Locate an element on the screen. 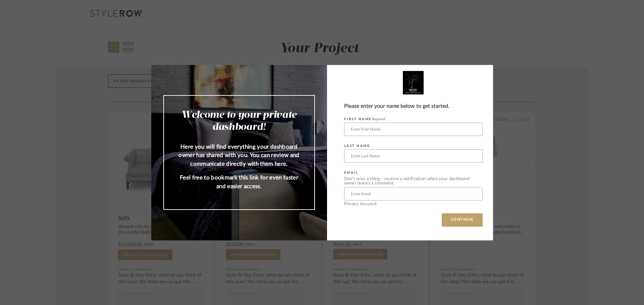 The image size is (644, 305). h2: Welcome to your private dashboard! is located at coordinates (239, 121).